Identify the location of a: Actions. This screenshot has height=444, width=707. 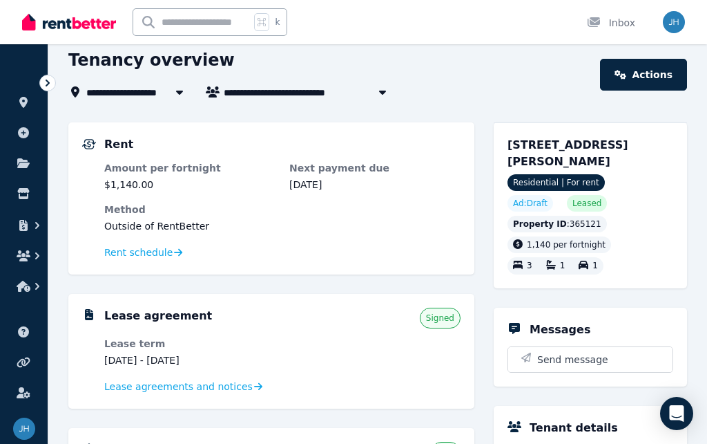
(644, 75).